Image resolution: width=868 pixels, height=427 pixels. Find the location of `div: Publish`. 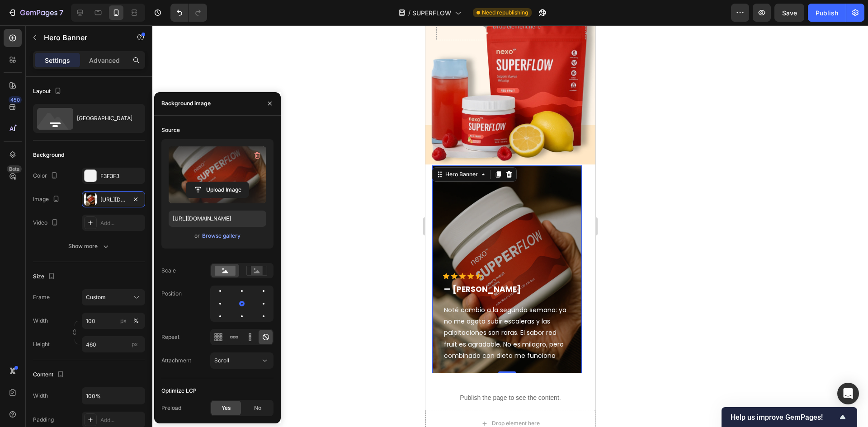

div: Publish is located at coordinates (827, 12).